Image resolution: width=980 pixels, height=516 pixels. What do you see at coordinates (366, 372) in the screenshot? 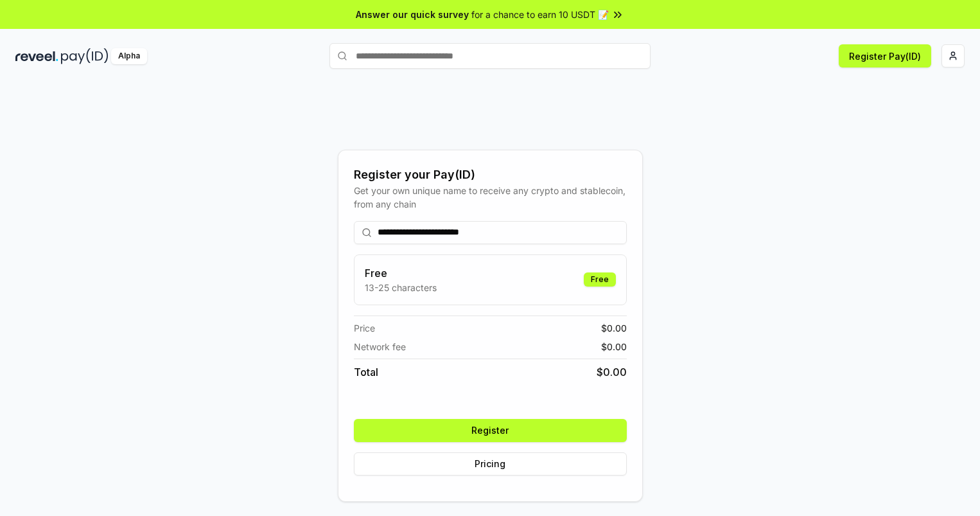
I see `span: Total` at bounding box center [366, 372].